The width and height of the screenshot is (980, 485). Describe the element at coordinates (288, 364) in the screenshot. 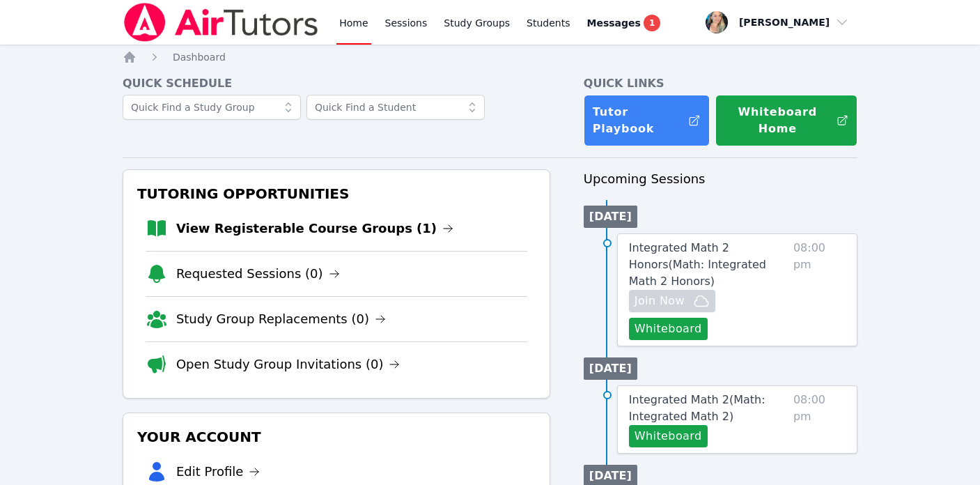

I see `a: Open Study Group Invitations (0)` at that location.